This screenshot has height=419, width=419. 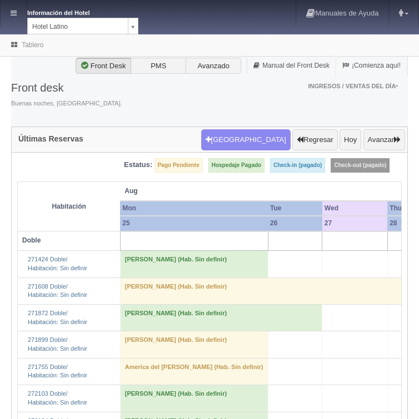 I want to click on a: Hotel Latino, so click(x=83, y=26).